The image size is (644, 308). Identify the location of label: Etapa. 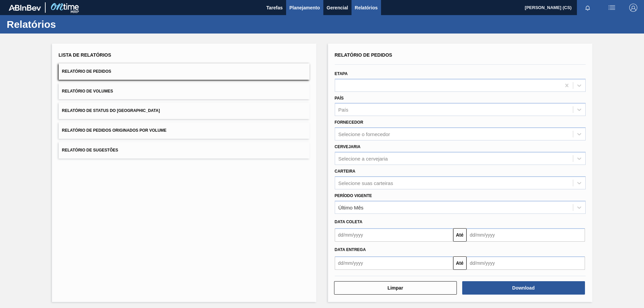
(341, 74).